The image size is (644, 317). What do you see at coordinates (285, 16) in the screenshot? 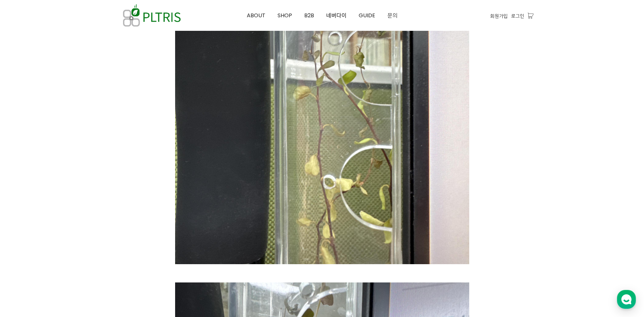
I see `a: SHOP` at bounding box center [285, 16].